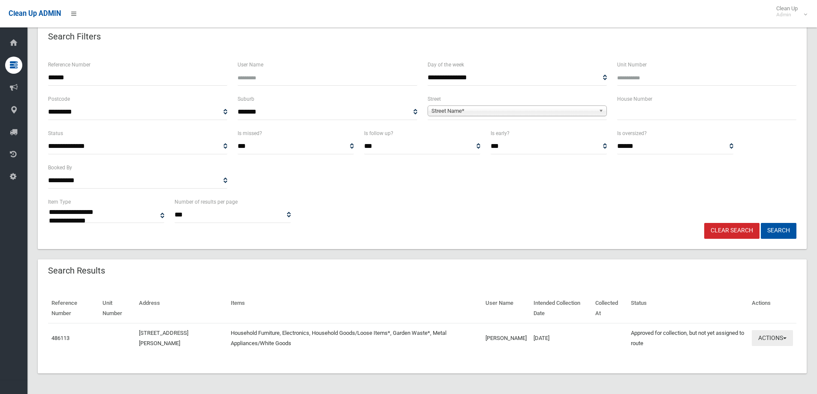 This screenshot has height=394, width=817. Describe the element at coordinates (355, 338) in the screenshot. I see `td: Household Furniture, Electronics, Household Goods/Loose Items*, Garden Waste*, Metal Appliances/W...` at that location.